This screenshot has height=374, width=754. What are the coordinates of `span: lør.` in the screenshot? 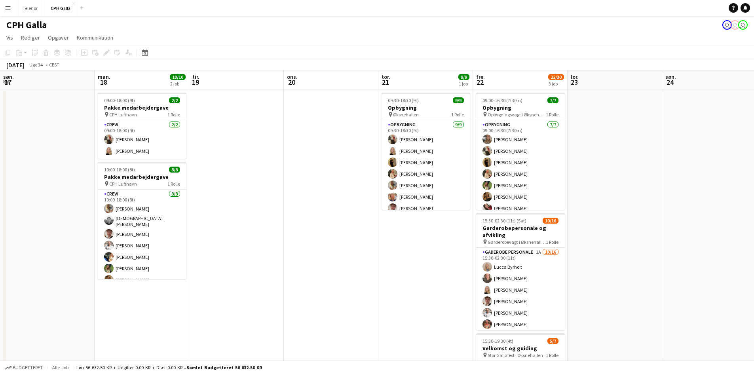 It's located at (575, 77).